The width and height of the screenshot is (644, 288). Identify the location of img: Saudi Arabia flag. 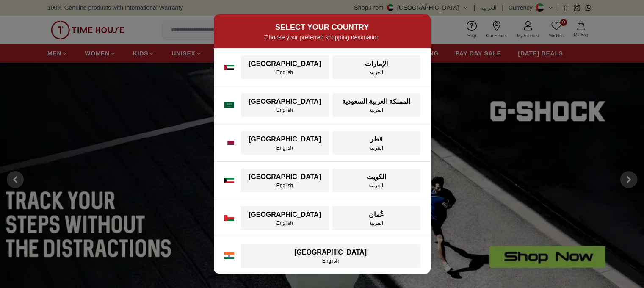
(229, 105).